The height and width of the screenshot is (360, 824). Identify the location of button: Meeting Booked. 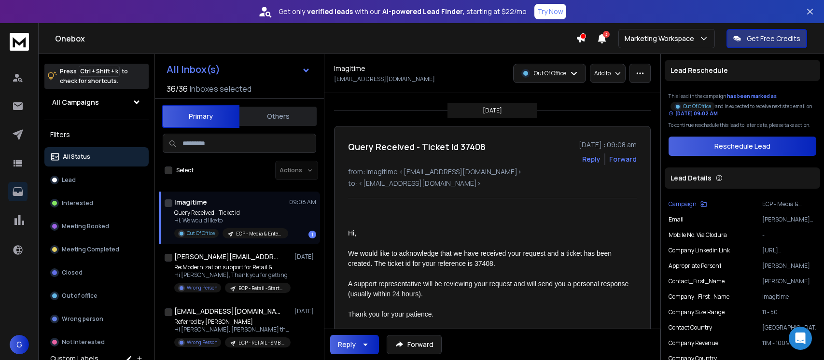
(97, 226).